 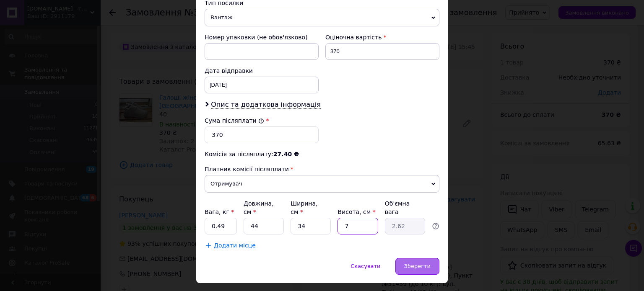 I want to click on span: Зберегти, so click(x=417, y=266).